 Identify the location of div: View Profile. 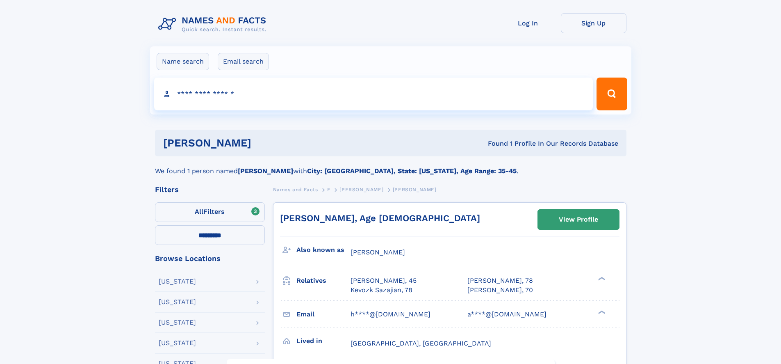
(579, 219).